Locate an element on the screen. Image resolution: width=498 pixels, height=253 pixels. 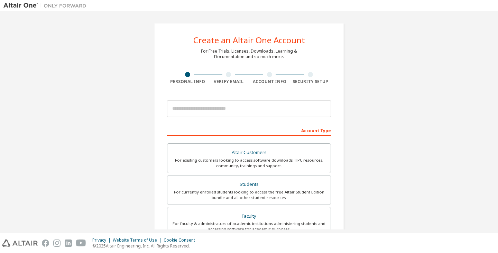
div: For currently enrolled students looking to access the free Altair Student Edition bundle and all ... is located at coordinates (249, 195).